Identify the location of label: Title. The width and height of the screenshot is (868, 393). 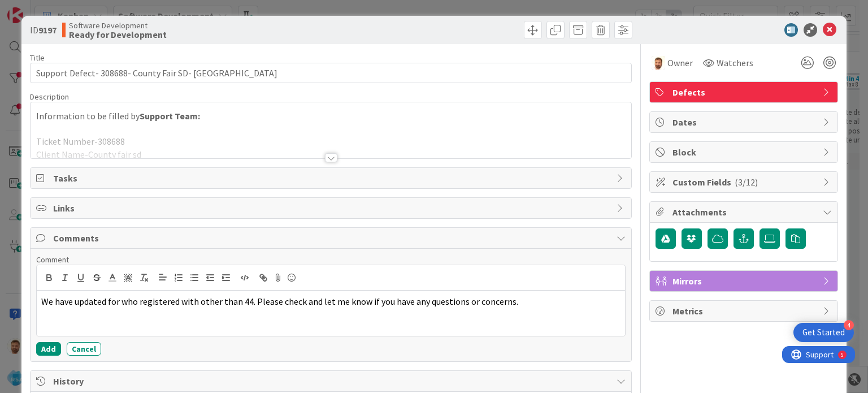
(37, 58).